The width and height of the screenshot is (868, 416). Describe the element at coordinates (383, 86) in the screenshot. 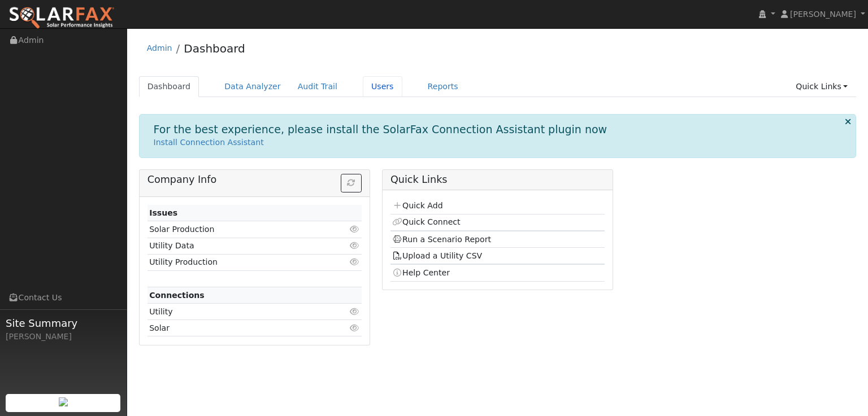

I see `a: Users` at that location.